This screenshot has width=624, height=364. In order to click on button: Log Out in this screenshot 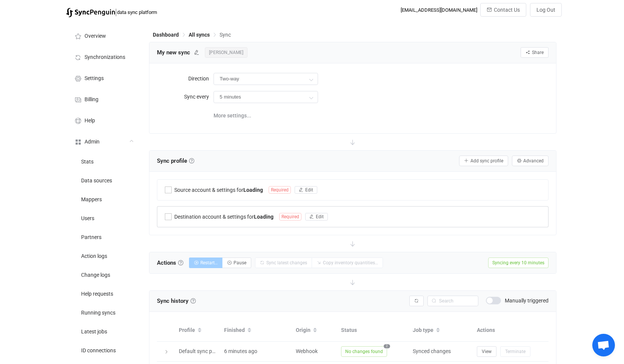, I will do `click(546, 9)`.